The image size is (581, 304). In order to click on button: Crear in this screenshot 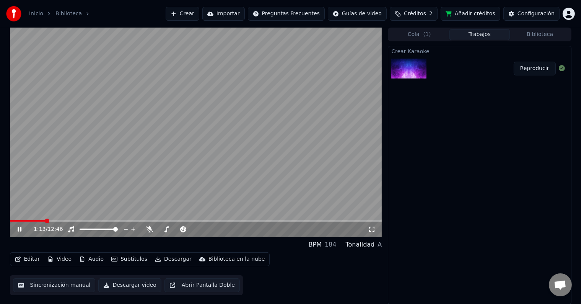, I will do `click(182, 14)`.